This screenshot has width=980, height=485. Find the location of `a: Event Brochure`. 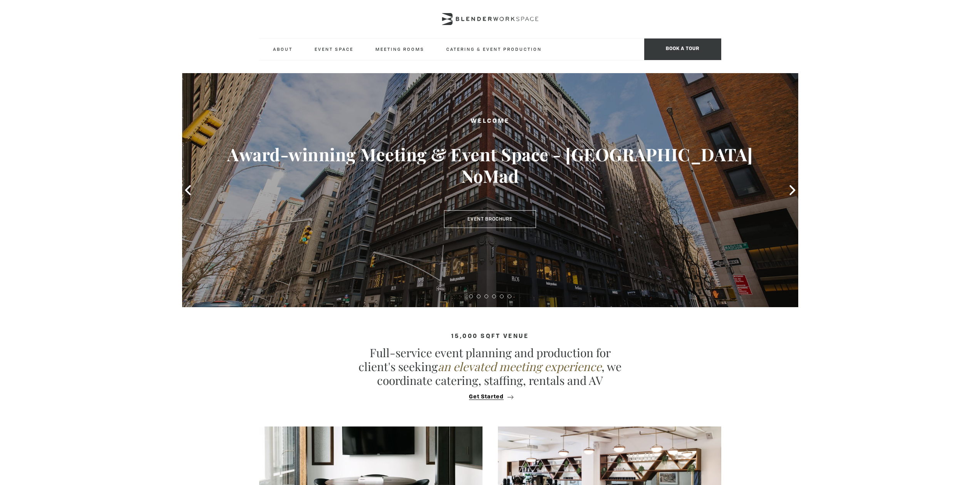

a: Event Brochure is located at coordinates (490, 220).